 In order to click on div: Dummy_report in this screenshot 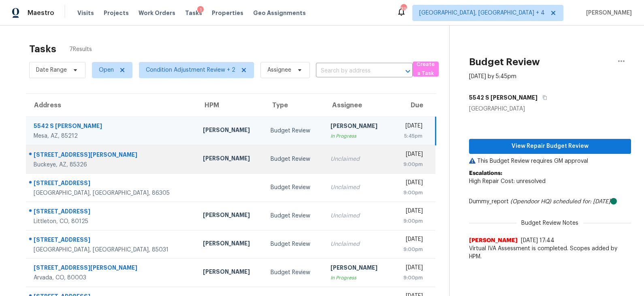, I will do `click(550, 202)`.